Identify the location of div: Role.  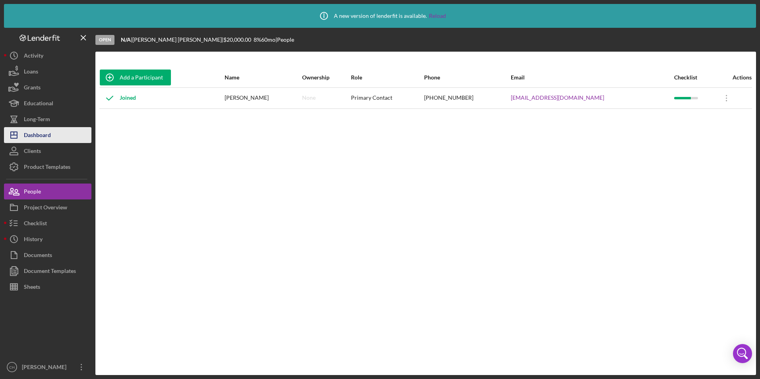
(387, 78).